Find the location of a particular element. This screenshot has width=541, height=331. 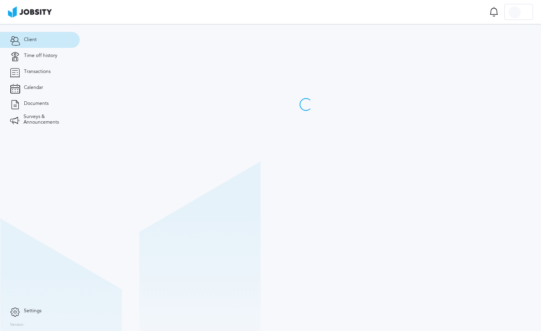

span: Surveys & Announcements is located at coordinates (47, 120).